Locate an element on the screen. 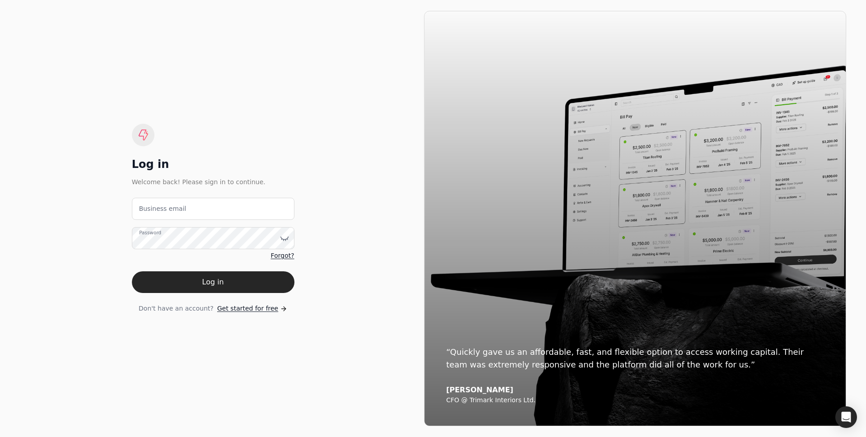 The height and width of the screenshot is (437, 866). div: Log in is located at coordinates (213, 164).